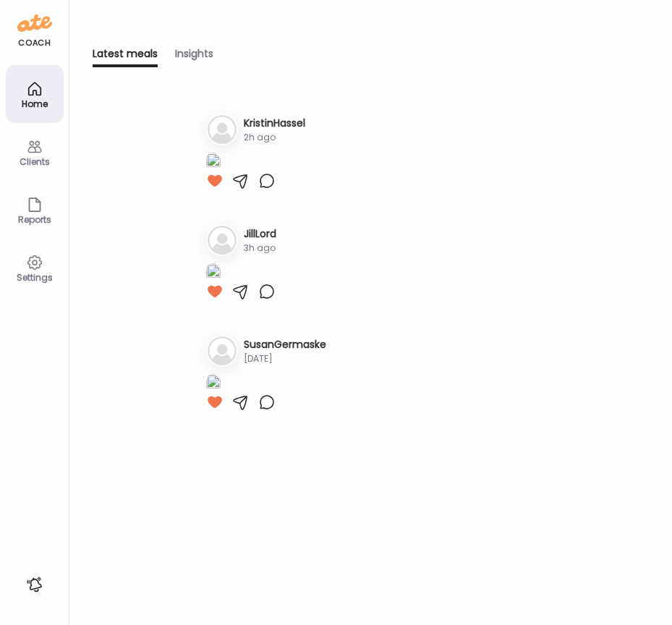 The height and width of the screenshot is (625, 672). What do you see at coordinates (194, 57) in the screenshot?
I see `div: Insights` at bounding box center [194, 57].